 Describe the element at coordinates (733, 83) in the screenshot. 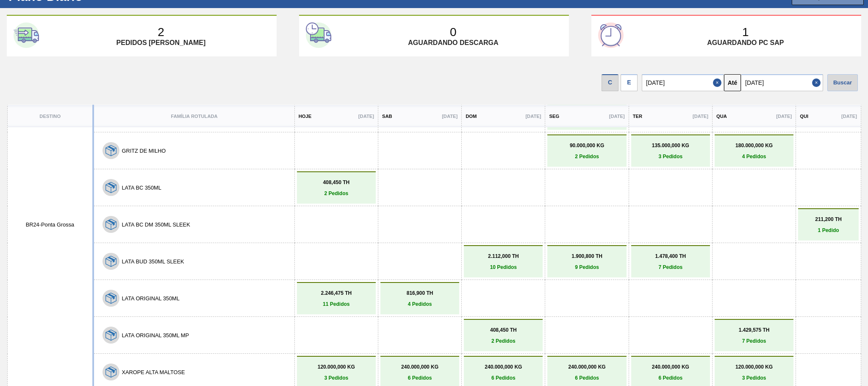

I see `button: Até` at that location.